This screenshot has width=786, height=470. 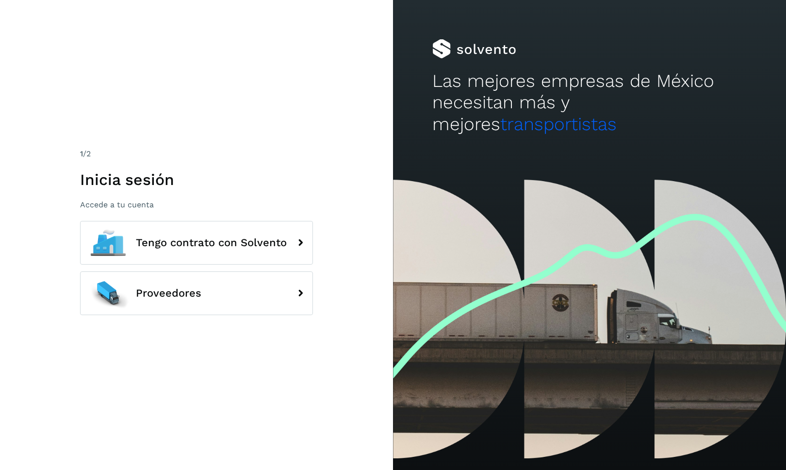 What do you see at coordinates (196, 243) in the screenshot?
I see `button: Tengo contrato con Solvento` at bounding box center [196, 243].